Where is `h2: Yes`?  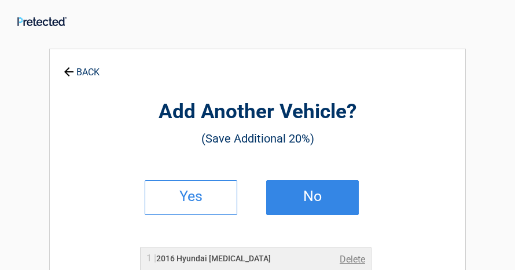
h2: Yes is located at coordinates (191, 196).